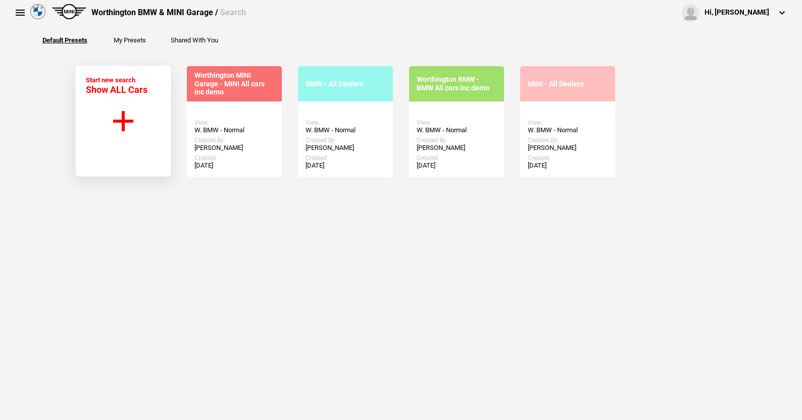 The height and width of the screenshot is (420, 802). What do you see at coordinates (69, 12) in the screenshot?
I see `img: mini.png` at bounding box center [69, 12].